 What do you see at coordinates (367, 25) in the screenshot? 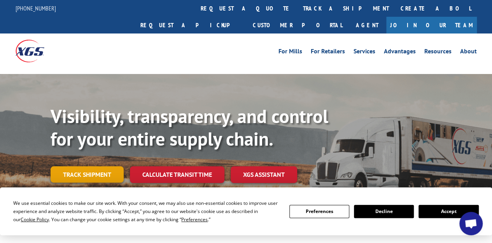
I see `a: Agent` at bounding box center [367, 25].